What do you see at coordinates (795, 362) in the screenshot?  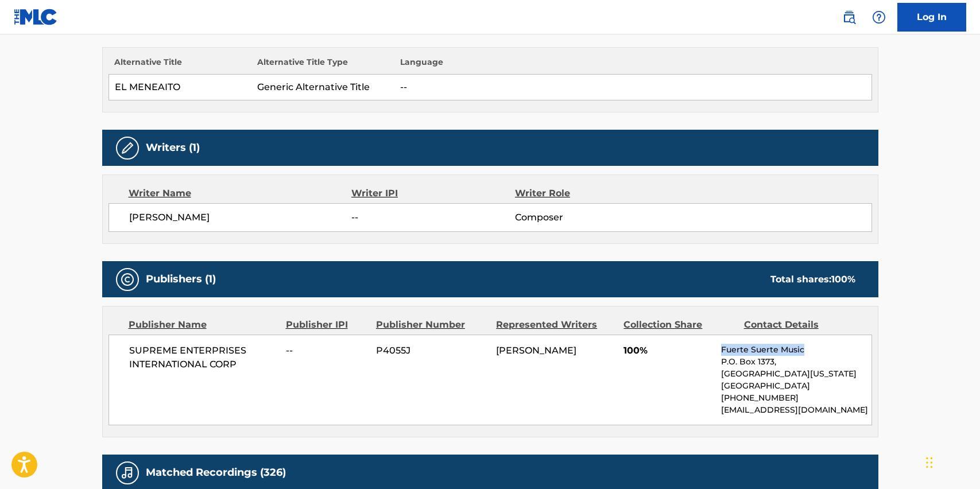 I see `p: P.O. Box 1373,` at bounding box center [795, 362].